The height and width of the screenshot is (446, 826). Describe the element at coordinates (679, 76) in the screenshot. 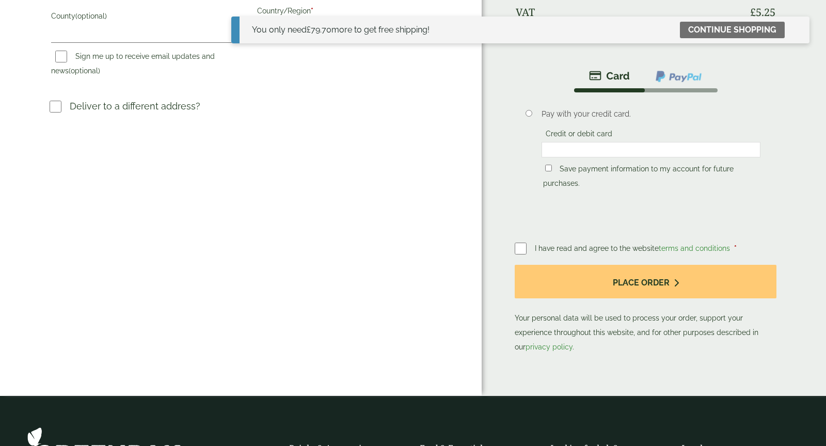

I see `img: ppcp-gateway.png` at that location.